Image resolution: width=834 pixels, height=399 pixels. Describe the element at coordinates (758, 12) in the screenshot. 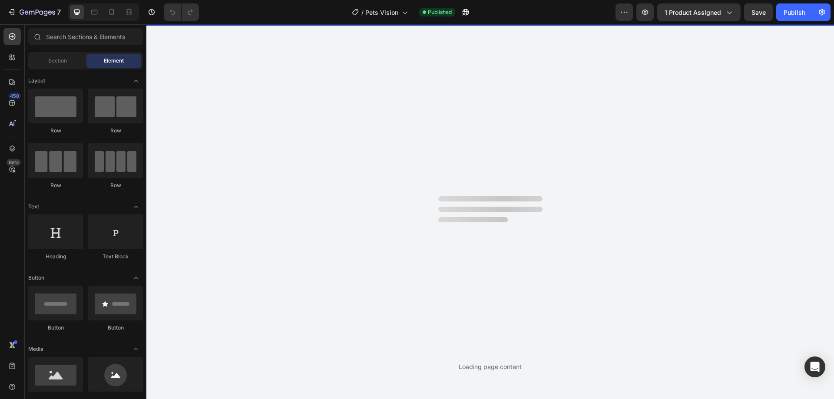

I see `span: Save` at that location.